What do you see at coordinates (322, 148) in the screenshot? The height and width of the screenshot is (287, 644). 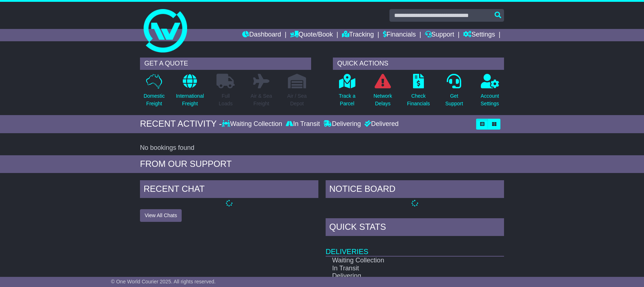 I see `div: No bookings found` at bounding box center [322, 148].